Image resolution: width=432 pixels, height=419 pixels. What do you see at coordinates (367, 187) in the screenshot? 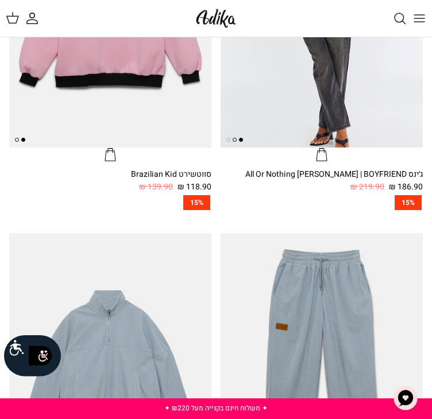
I see `span: 219.90 ₪` at bounding box center [367, 187].